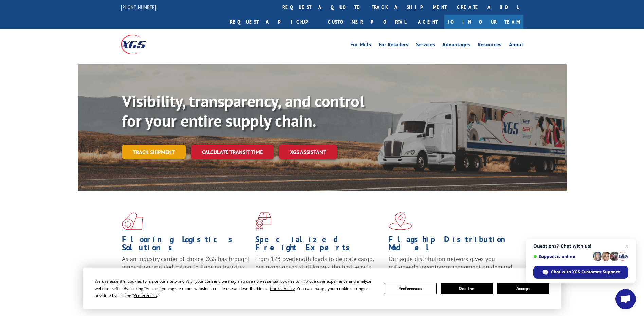 This screenshot has height=316, width=644. I want to click on span: Preferences, so click(145, 295).